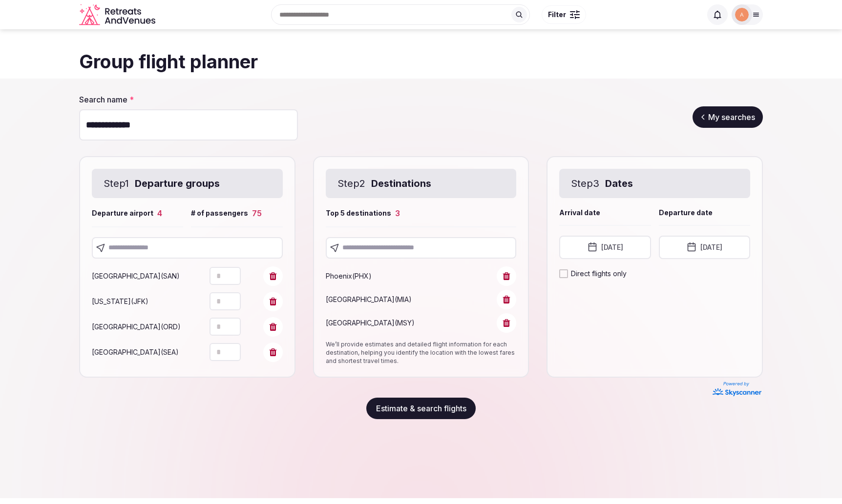 This screenshot has height=504, width=842. I want to click on strong: Dates, so click(618, 183).